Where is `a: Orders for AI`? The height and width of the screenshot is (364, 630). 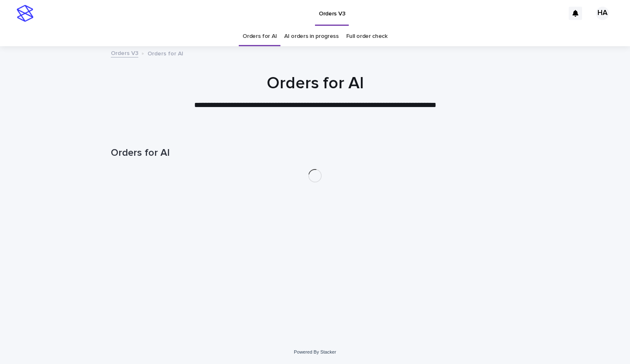 a: Orders for AI is located at coordinates (260, 36).